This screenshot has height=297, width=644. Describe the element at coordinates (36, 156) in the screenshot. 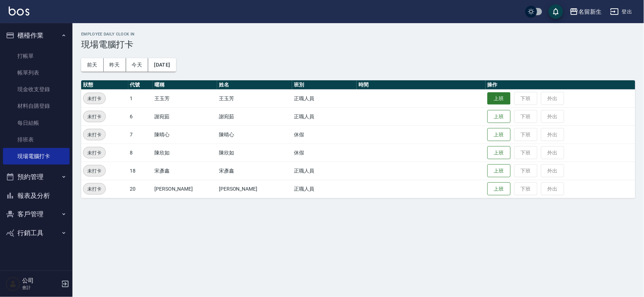

I see `a: 現場電腦打卡` at that location.